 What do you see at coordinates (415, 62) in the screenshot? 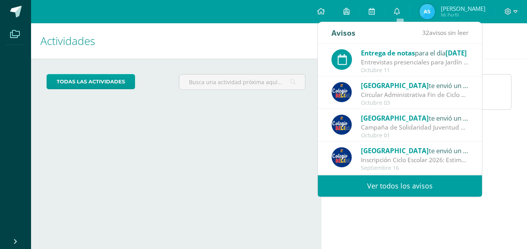
I see `div: Entrevistas presenciales para Jardín Infantil, Maternal, Prepárvulos, Párvulos.` at bounding box center [415, 62].